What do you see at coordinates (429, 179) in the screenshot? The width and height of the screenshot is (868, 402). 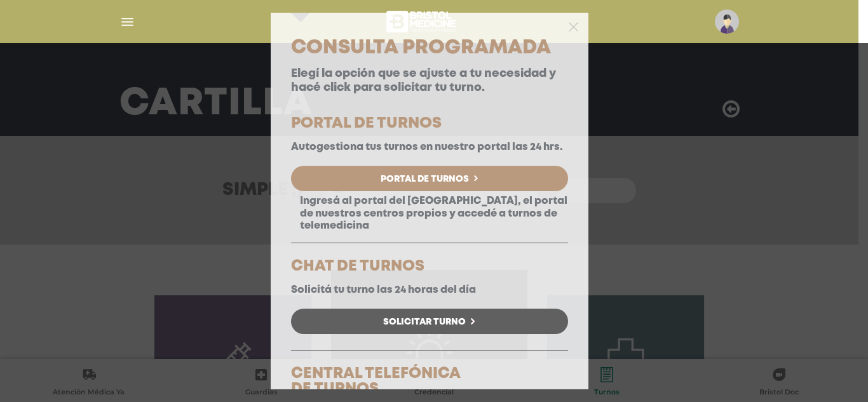 I see `a: Portal de Turnos` at bounding box center [429, 179].